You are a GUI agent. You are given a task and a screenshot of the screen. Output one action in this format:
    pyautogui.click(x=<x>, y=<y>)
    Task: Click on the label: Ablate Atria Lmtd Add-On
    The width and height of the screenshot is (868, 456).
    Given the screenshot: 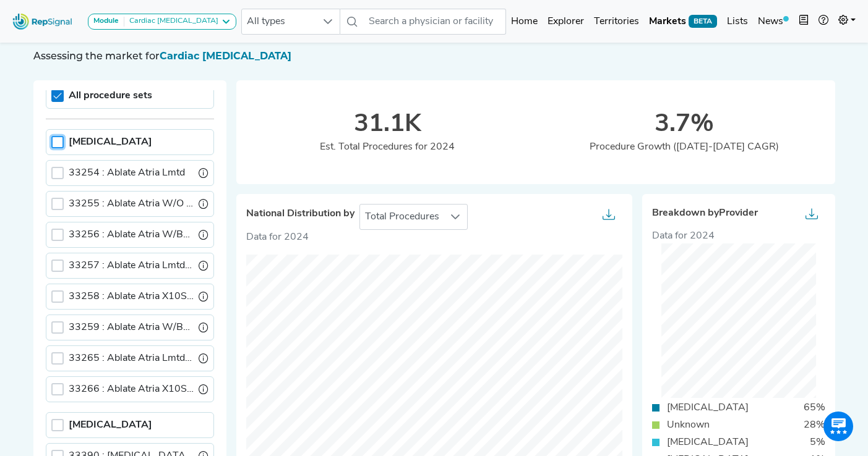 What is the action you would take?
    pyautogui.click(x=131, y=266)
    